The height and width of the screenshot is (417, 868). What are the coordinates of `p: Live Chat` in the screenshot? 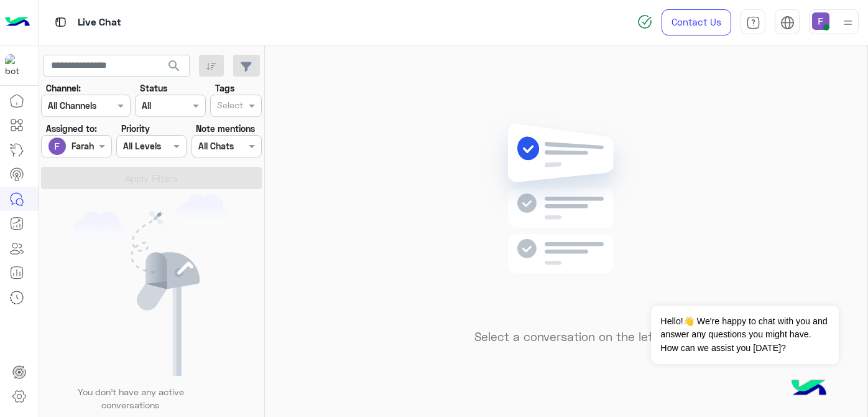 It's located at (99, 22).